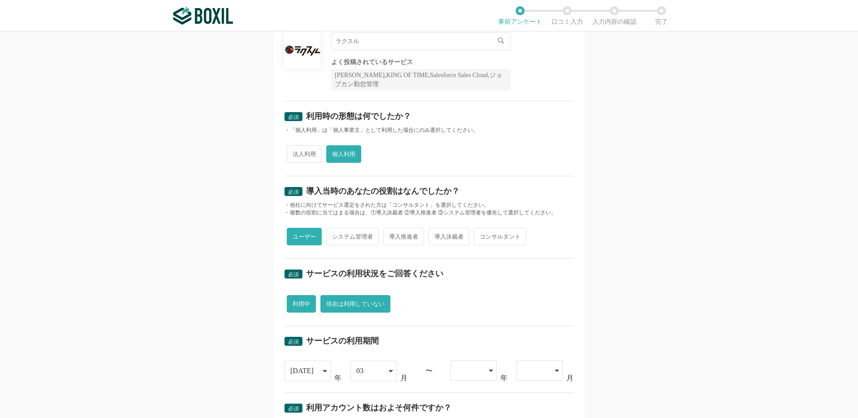 The image size is (858, 418). I want to click on span: 導入推進者, so click(404, 237).